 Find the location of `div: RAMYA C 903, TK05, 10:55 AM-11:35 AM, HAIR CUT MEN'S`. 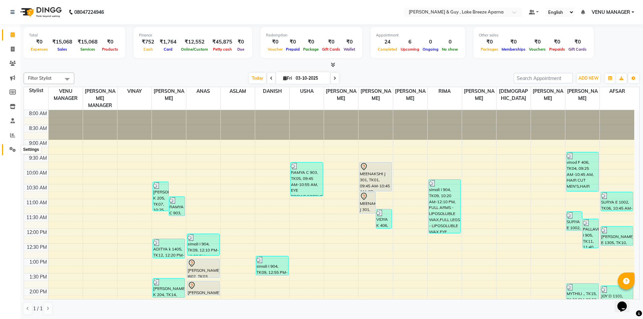

div: RAMYA C 903, TK05, 10:55 AM-11:35 AM, HAIR CUT MEN'S is located at coordinates (177, 206).